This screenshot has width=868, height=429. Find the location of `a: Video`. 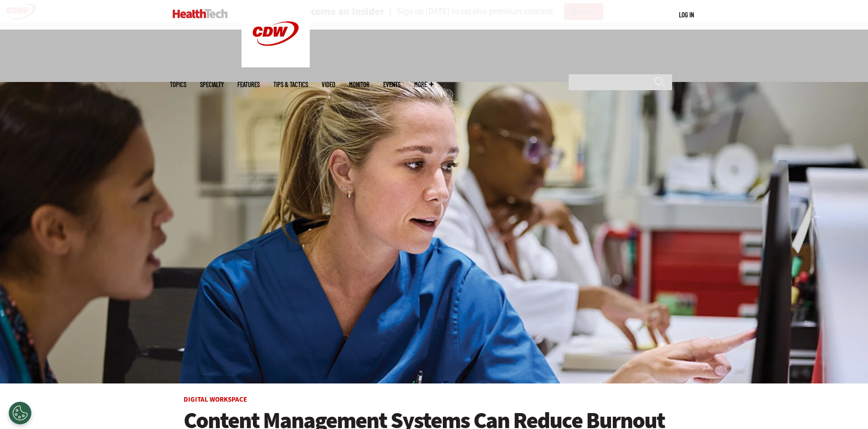

a: Video is located at coordinates (329, 84).